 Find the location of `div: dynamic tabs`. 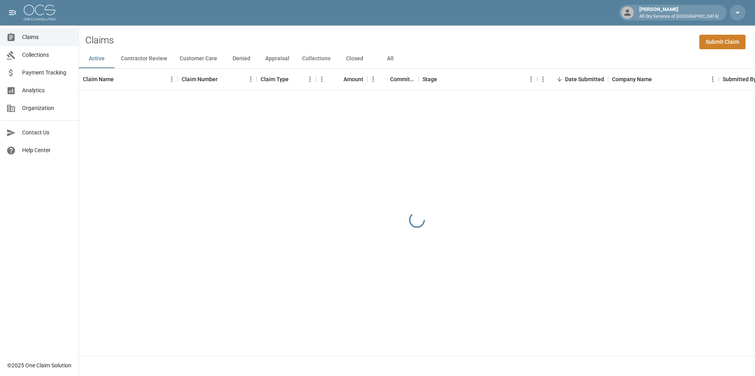

div: dynamic tabs is located at coordinates (417, 59).